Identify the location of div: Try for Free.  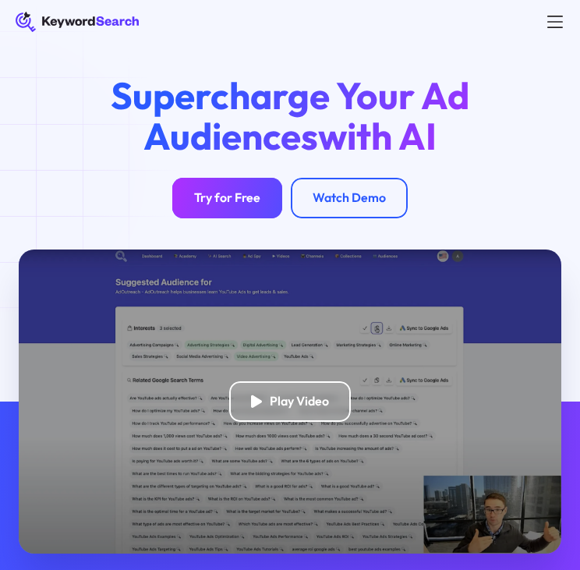
(227, 198).